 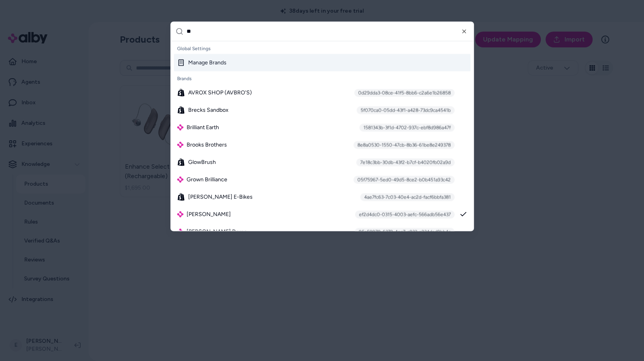 I want to click on span: Brecks Sandbox, so click(x=208, y=110).